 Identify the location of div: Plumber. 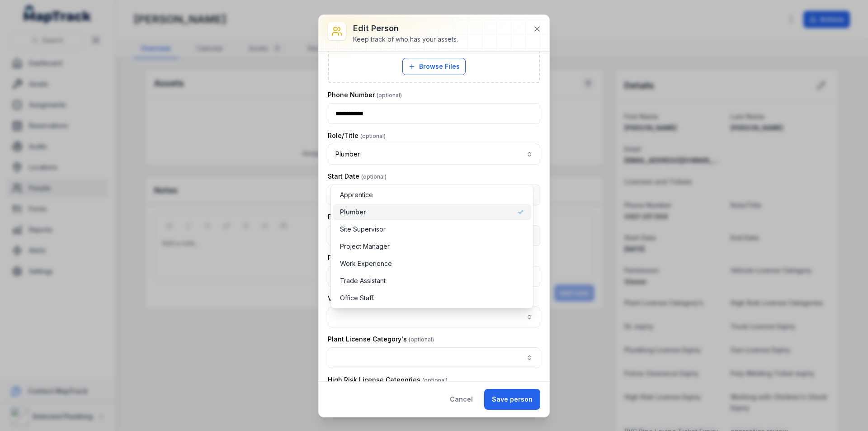
(432, 246).